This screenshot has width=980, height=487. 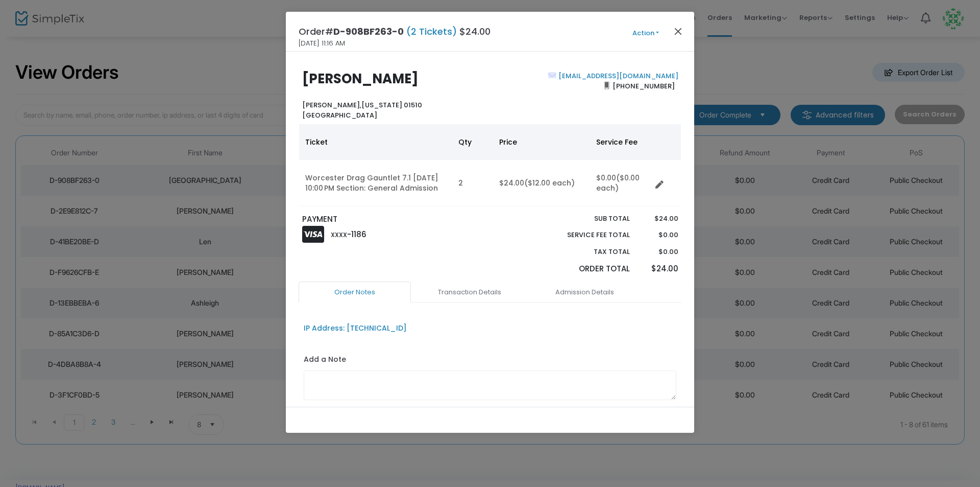 What do you see at coordinates (587, 235) in the screenshot?
I see `p: Service Fee Total` at bounding box center [587, 235].